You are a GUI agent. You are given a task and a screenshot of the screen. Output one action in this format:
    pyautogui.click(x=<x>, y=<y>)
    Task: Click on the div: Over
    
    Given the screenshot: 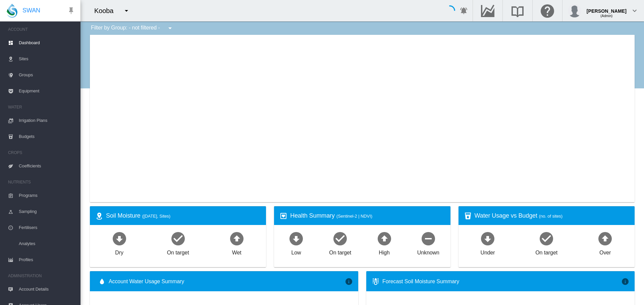 What is the action you would take?
    pyautogui.click(x=605, y=251)
    